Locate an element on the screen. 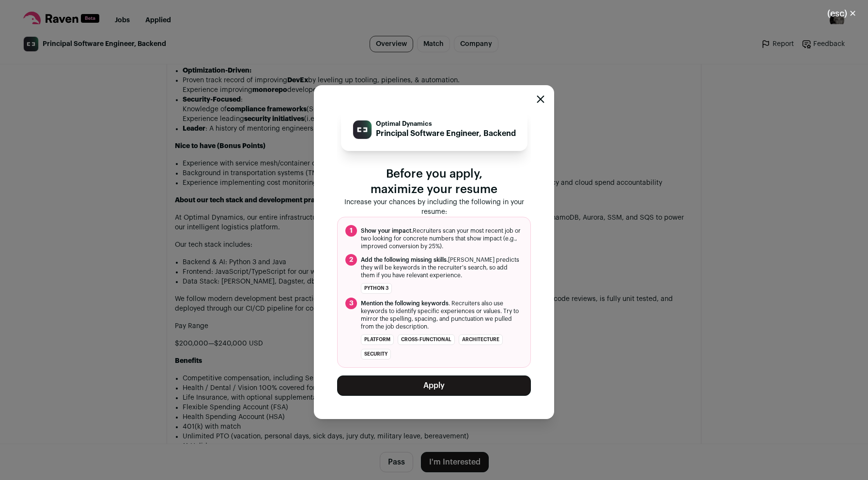 The width and height of the screenshot is (868, 480). span: 2 is located at coordinates (351, 260).